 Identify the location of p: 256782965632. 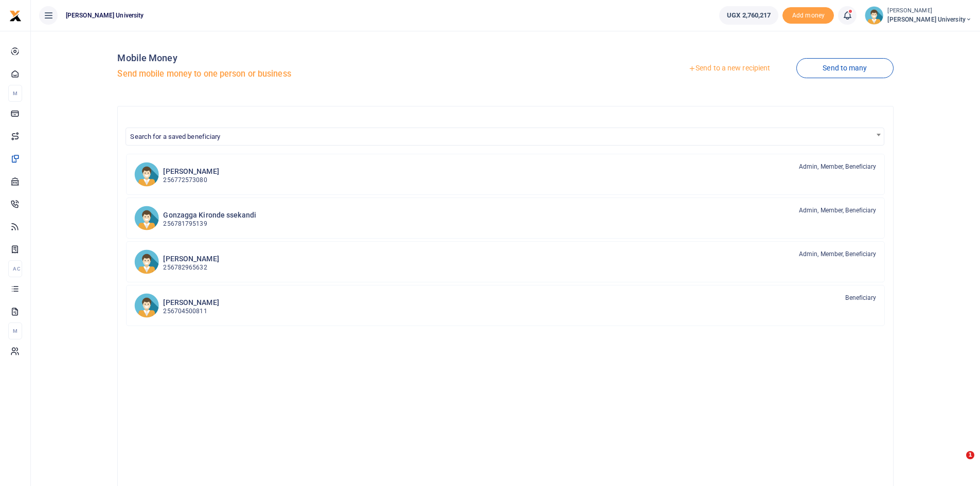
(190, 268).